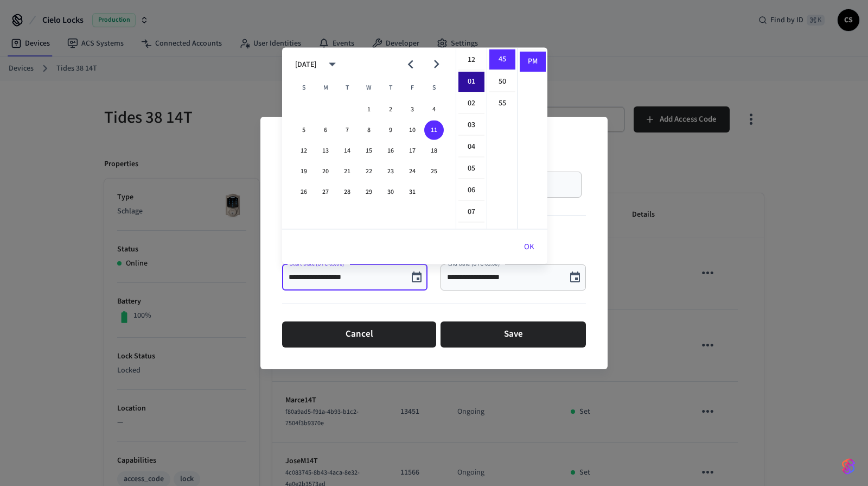 This screenshot has height=486, width=868. Describe the element at coordinates (412, 172) in the screenshot. I see `button: 24` at that location.